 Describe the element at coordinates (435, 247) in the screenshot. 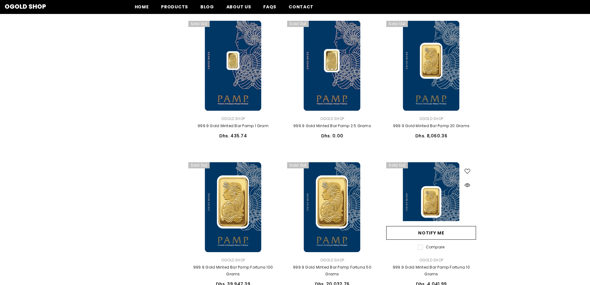

I see `span: Compare` at that location.